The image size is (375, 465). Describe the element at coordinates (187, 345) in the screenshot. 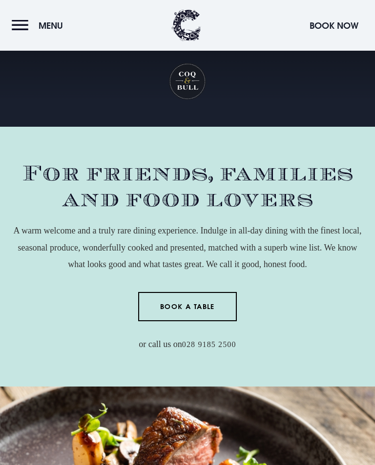

I see `p: or call us on` at that location.